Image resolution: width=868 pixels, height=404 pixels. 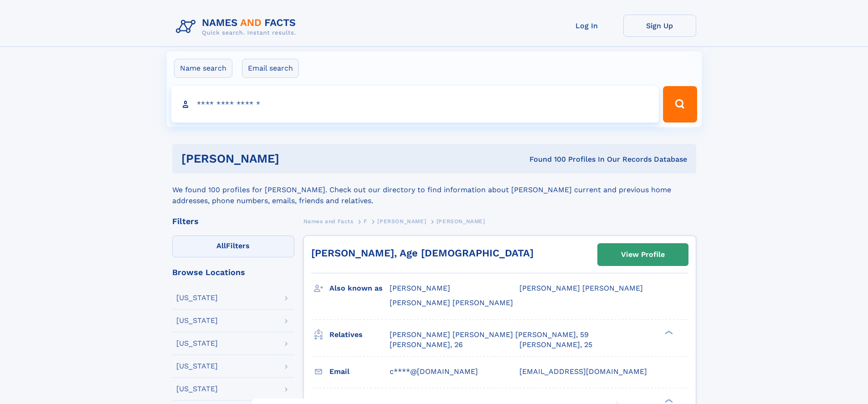 I want to click on div: Browse Locations, so click(x=233, y=272).